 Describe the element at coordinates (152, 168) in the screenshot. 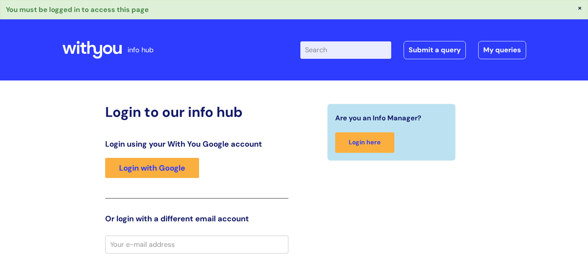

I see `a: Login with Google` at that location.